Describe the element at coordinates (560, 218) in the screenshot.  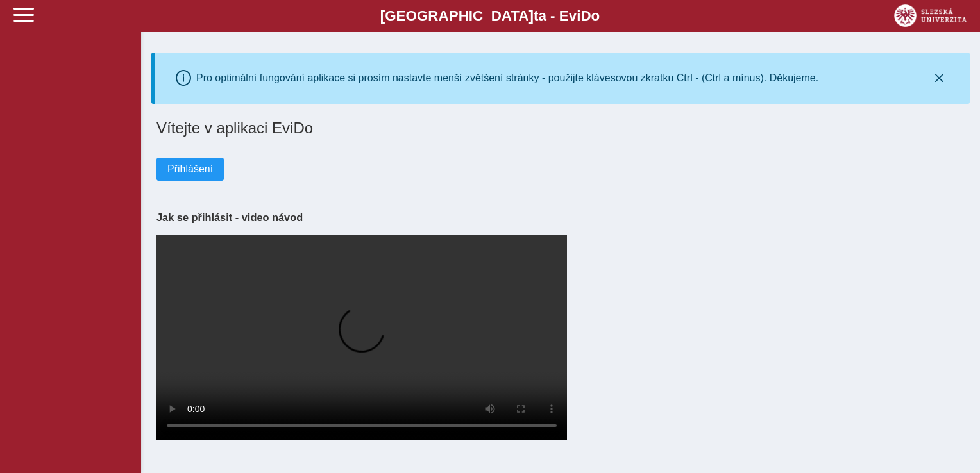
I see `h3: Jak se přihlásit - video návod` at that location.